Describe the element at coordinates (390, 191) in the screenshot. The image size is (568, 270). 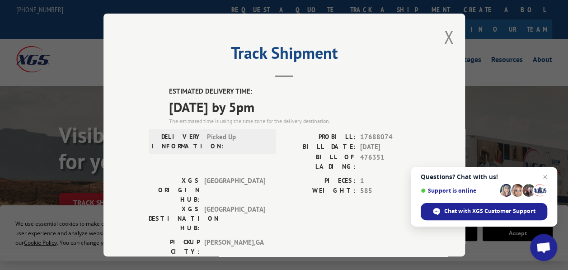
I see `span: 585` at that location.